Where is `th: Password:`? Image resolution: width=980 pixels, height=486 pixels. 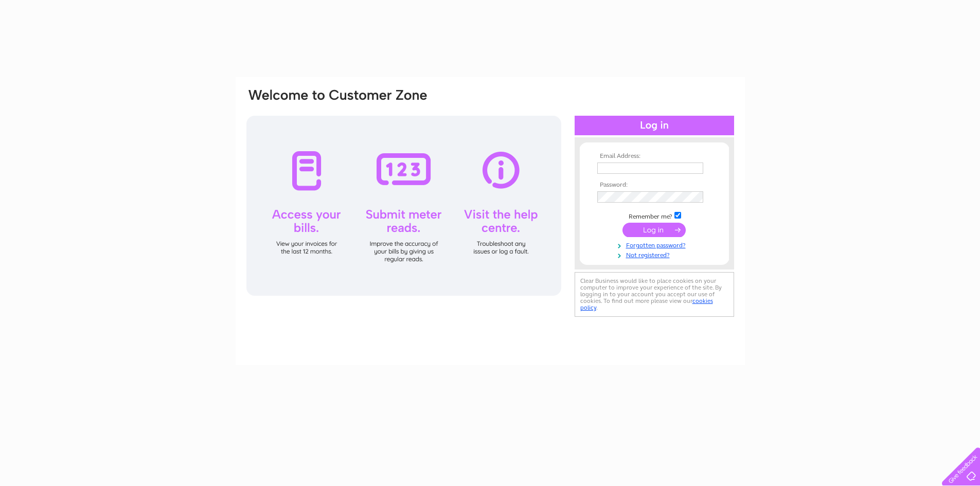 th: Password: is located at coordinates (655, 185).